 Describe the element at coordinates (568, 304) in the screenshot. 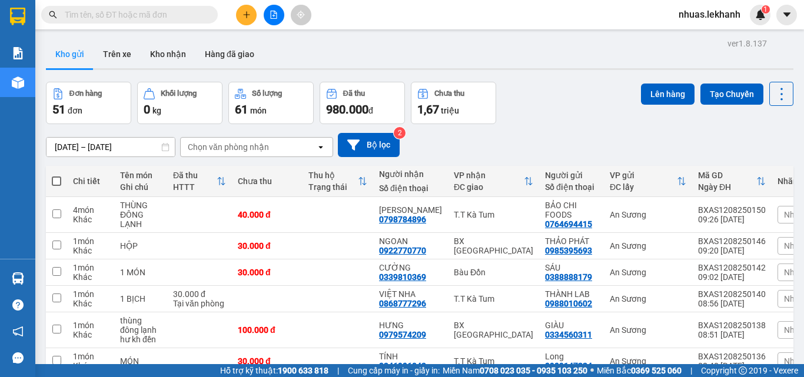

I see `div: 0988010602` at that location.